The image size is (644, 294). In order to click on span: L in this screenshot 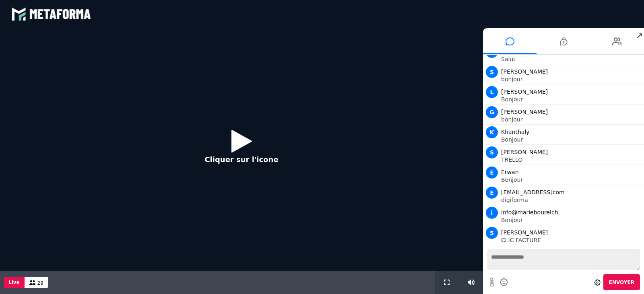, I will do `click(492, 92)`.